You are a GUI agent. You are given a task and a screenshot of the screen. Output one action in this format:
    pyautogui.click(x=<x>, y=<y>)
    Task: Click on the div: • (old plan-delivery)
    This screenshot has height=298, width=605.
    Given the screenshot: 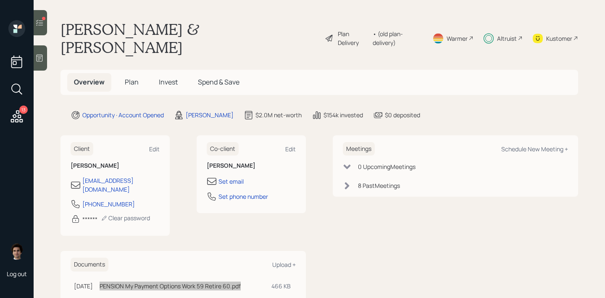 What is the action you would take?
    pyautogui.click(x=397, y=38)
    